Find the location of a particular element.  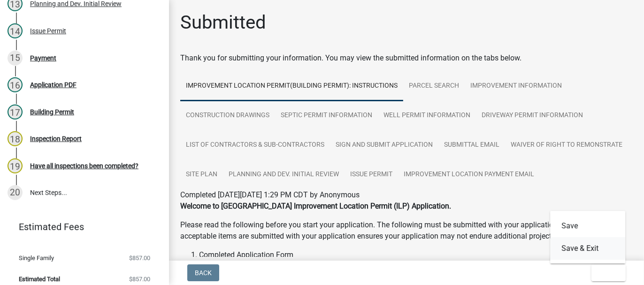

a: Improvement Location Payment Email is located at coordinates (469, 175).